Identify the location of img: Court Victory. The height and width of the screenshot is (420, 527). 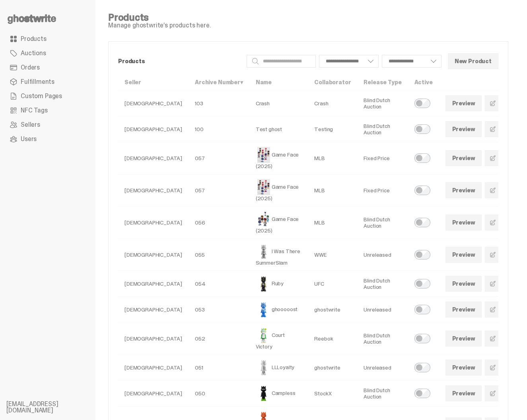
(264, 335).